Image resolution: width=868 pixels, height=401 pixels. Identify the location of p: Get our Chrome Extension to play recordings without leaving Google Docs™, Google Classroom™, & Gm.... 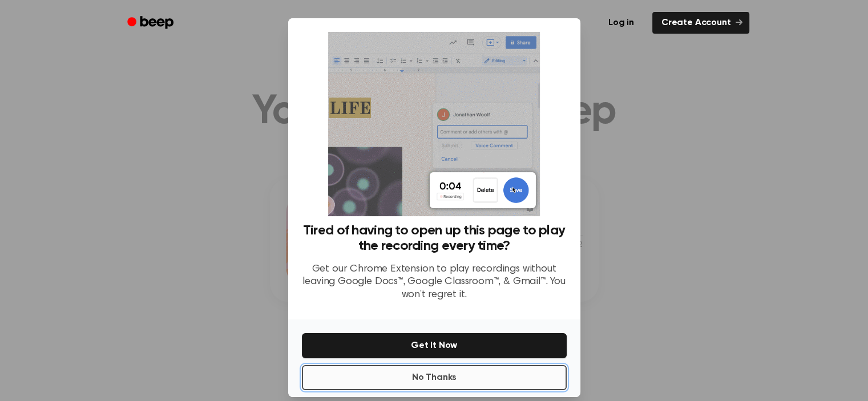
(434, 283).